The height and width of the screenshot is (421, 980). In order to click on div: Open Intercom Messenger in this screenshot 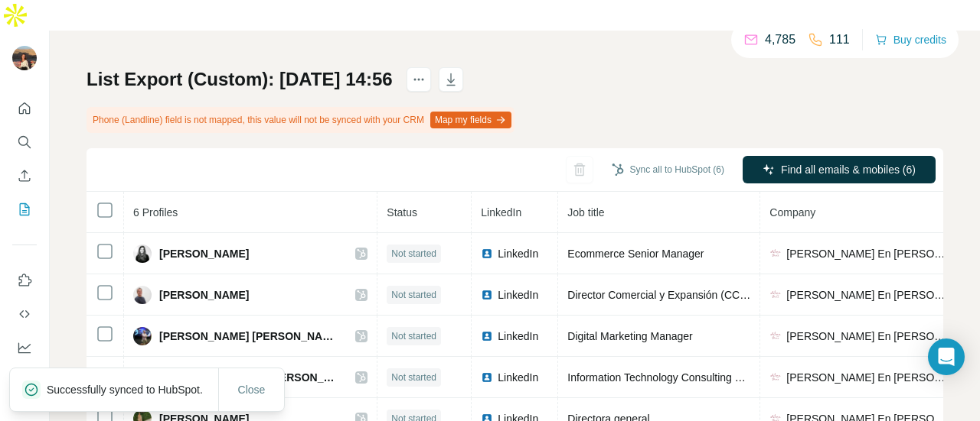, I will do `click(946, 357)`.